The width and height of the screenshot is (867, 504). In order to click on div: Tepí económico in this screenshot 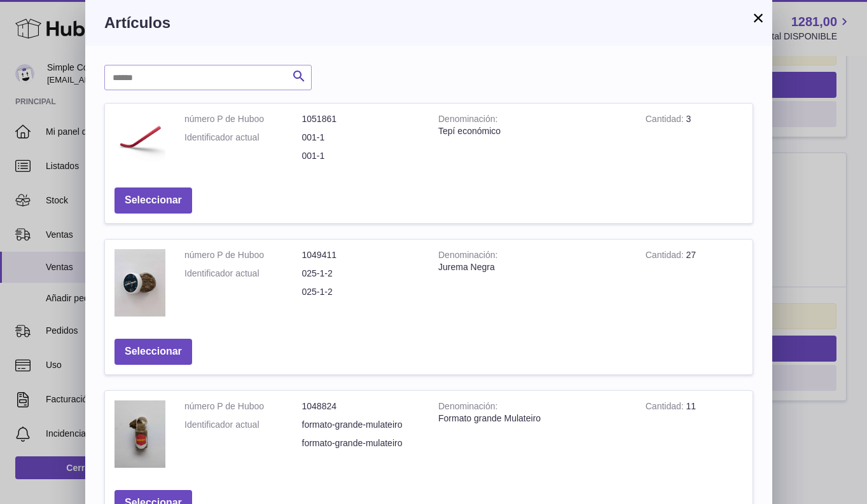, I will do `click(533, 131)`.